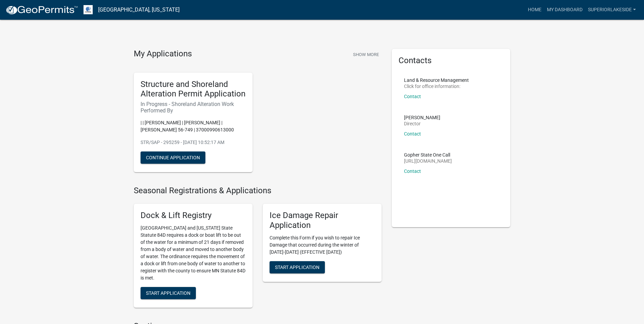 The image size is (644, 324). What do you see at coordinates (193, 89) in the screenshot?
I see `h5: Structure and Shoreland Alteration Permit Application` at bounding box center [193, 89].